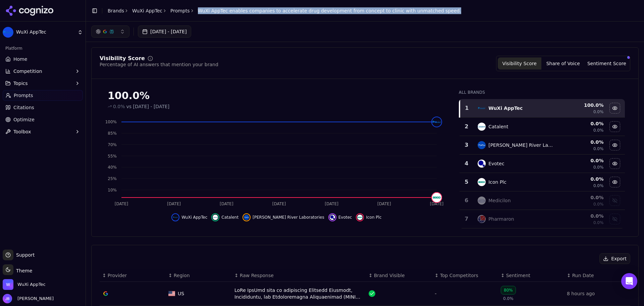 The height and width of the screenshot is (306, 644). What do you see at coordinates (542, 164) in the screenshot?
I see `div: Data table` at bounding box center [542, 164].